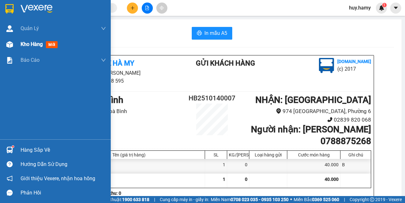 This screenshot has height=203, width=405. Describe the element at coordinates (147, 8) in the screenshot. I see `button: file-add` at that location.